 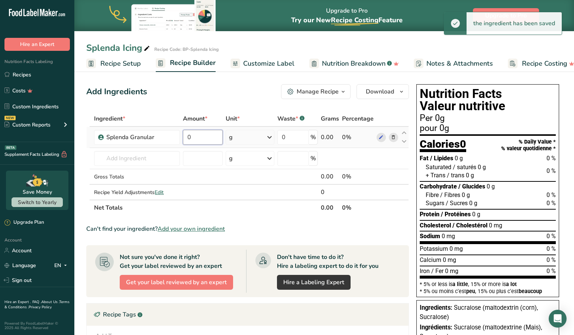 What do you see at coordinates (329, 177) in the screenshot?
I see `div: 0.00` at bounding box center [329, 177].